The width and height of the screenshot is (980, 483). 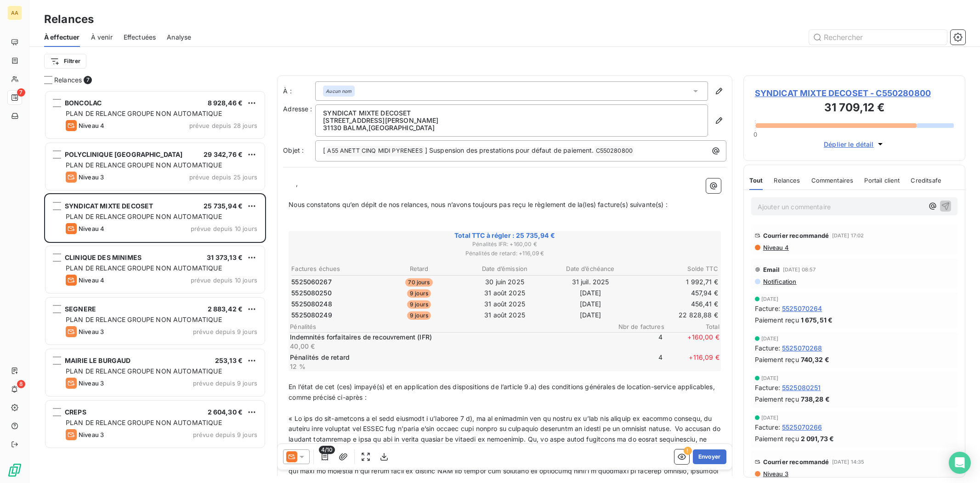 What do you see at coordinates (103, 257) in the screenshot?
I see `span: CLINIQUE DES MINIMES` at bounding box center [103, 257].